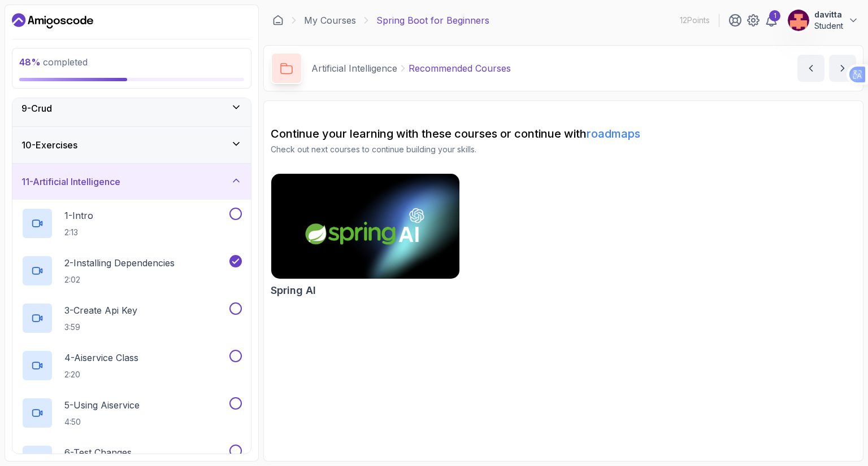  Describe the element at coordinates (71, 182) in the screenshot. I see `h3: 11 - Artificial Intelligence` at that location.